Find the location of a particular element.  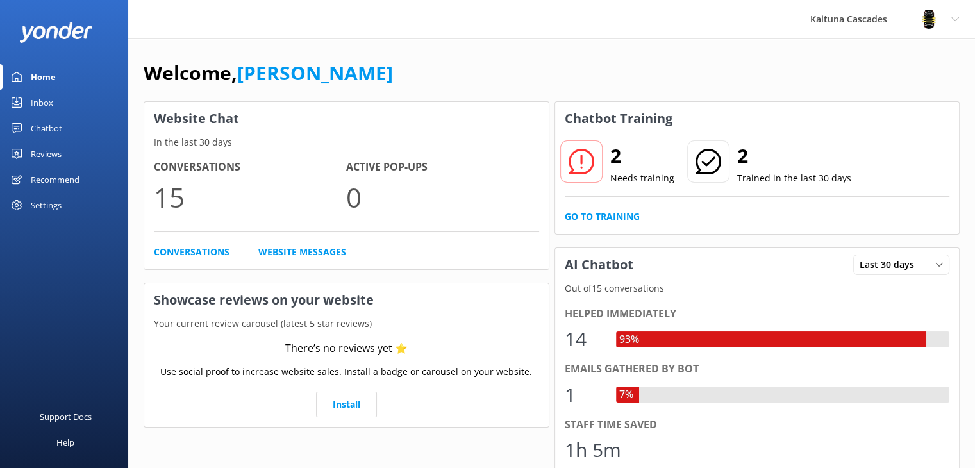

div: Recommend is located at coordinates (55, 179).